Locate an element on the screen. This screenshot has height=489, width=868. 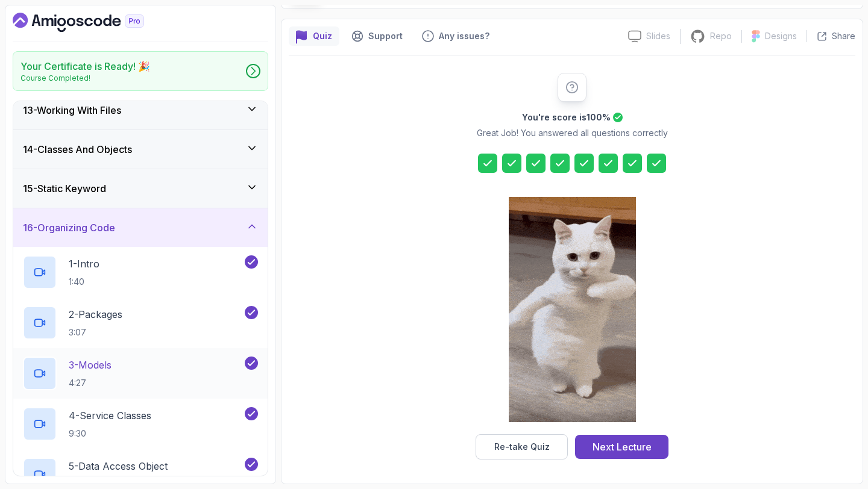
p: Repo is located at coordinates (721, 36).